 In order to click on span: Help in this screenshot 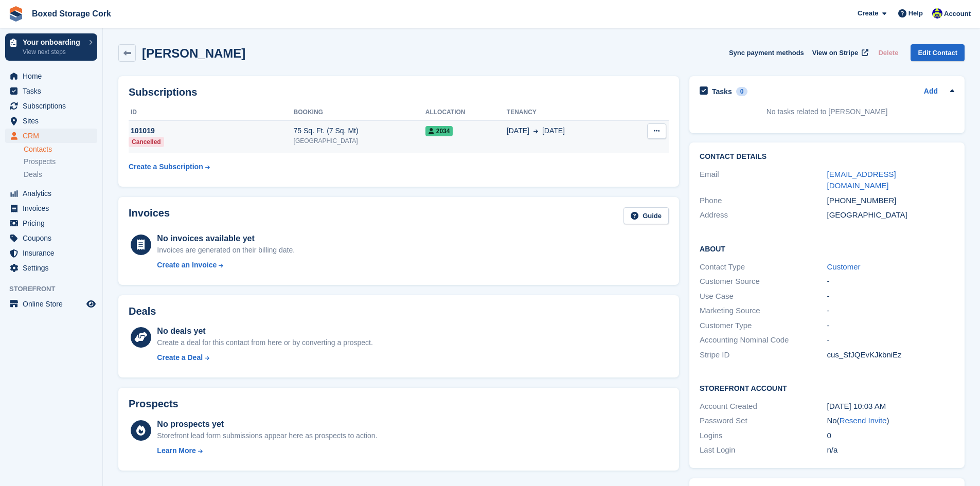, I will do `click(916, 13)`.